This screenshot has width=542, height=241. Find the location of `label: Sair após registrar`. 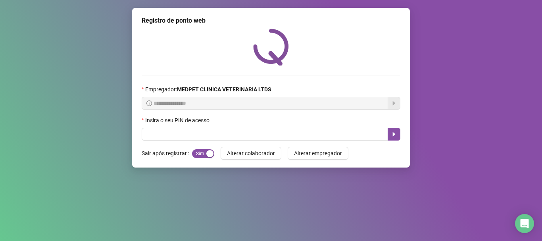

label: Sair após registrar is located at coordinates (167, 153).